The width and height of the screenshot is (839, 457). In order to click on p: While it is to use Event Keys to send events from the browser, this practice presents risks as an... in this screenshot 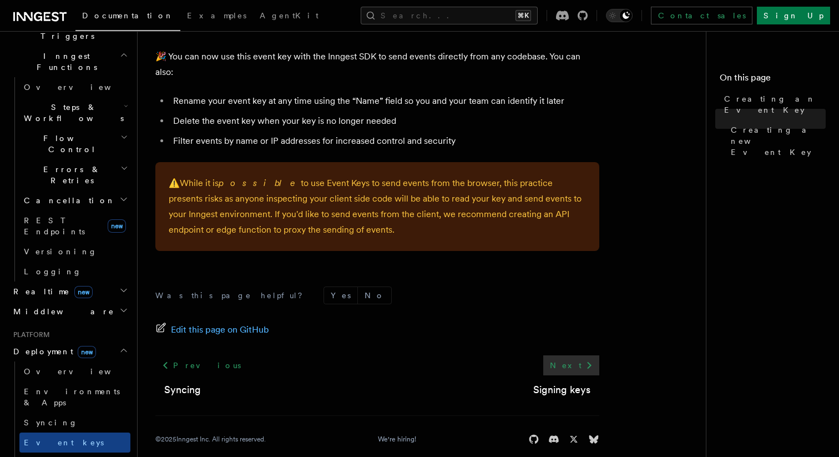, I will do `click(377, 206)`.